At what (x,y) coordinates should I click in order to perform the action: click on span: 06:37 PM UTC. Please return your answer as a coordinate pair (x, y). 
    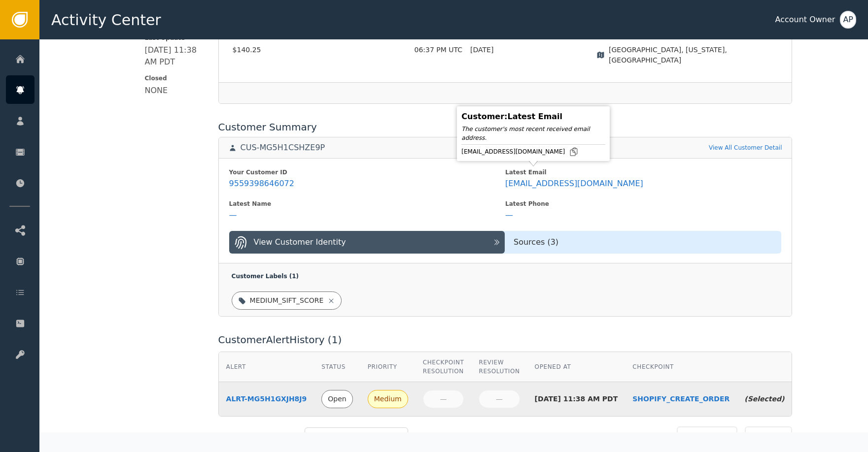
    Looking at the image, I should click on (438, 50).